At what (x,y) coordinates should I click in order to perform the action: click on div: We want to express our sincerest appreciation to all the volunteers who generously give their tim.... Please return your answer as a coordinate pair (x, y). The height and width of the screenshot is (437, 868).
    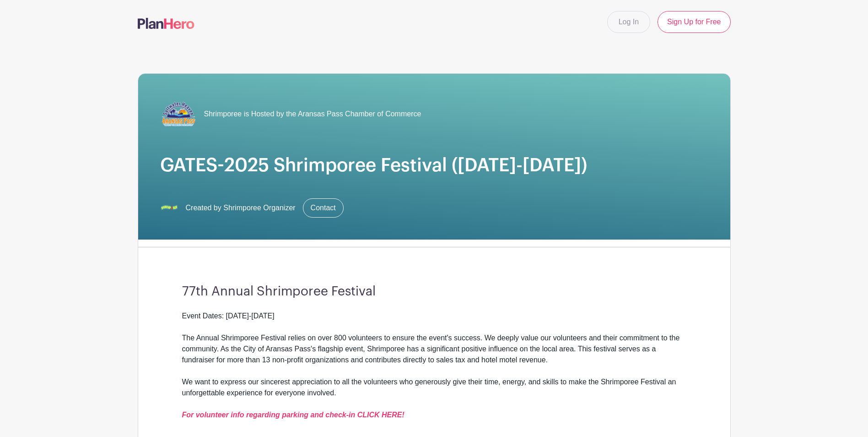
    Looking at the image, I should click on (434, 398).